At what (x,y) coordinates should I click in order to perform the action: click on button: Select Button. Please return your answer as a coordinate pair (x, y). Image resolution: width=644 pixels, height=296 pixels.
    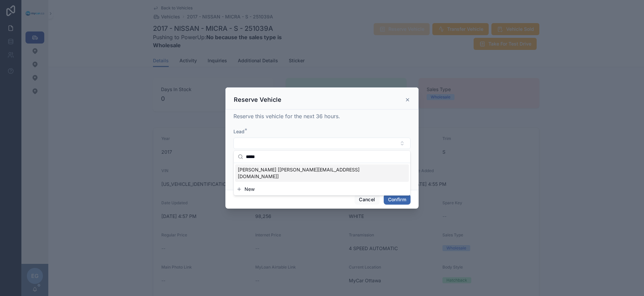
    Looking at the image, I should click on (322, 143).